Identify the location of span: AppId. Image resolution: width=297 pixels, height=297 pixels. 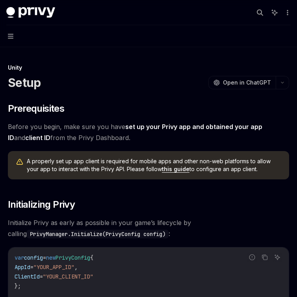
(22, 267).